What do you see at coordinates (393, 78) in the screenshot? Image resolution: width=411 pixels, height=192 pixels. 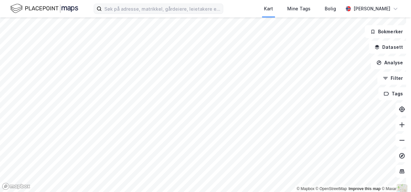 I see `button: Filter` at bounding box center [393, 78].